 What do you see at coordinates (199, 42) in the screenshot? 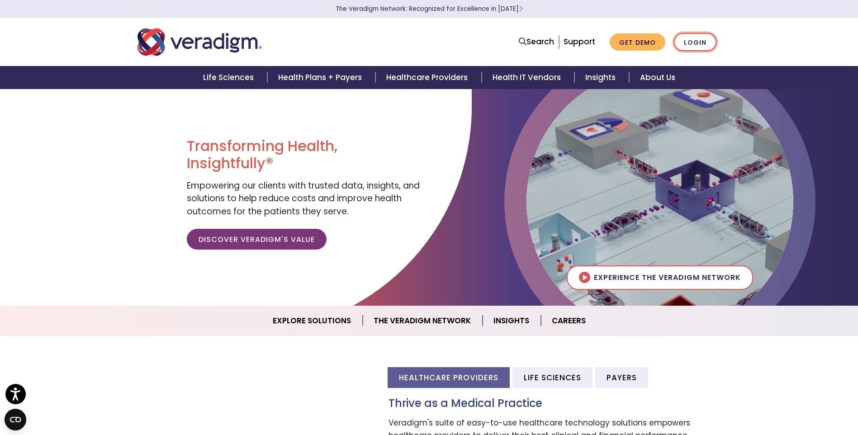
I see `a: Veradigm logo` at bounding box center [199, 42].